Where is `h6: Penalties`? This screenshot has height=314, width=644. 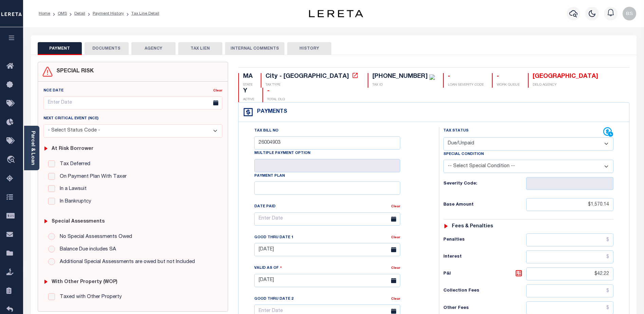
h6: Penalties is located at coordinates (484, 240).